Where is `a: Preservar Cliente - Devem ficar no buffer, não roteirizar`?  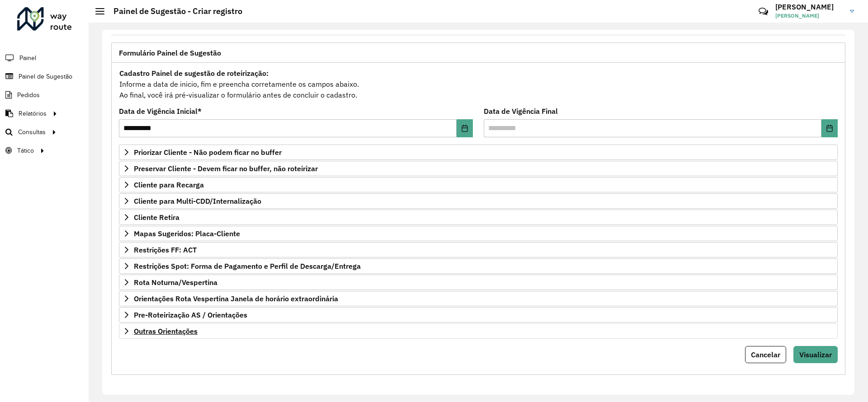
a: Preservar Cliente - Devem ficar no buffer, não roteirizar is located at coordinates (479, 169).